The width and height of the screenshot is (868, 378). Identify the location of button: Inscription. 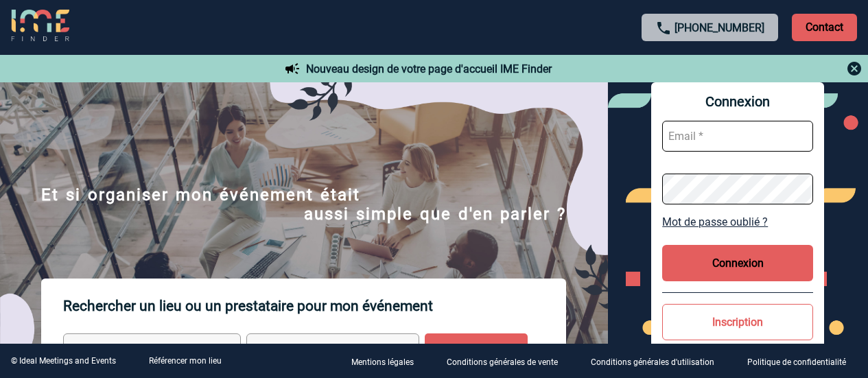
(738, 322).